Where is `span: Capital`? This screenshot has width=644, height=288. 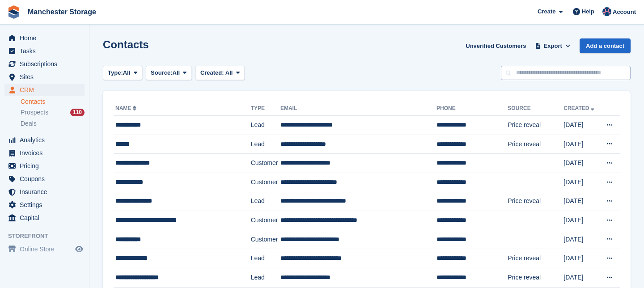 span: Capital is located at coordinates (47, 218).